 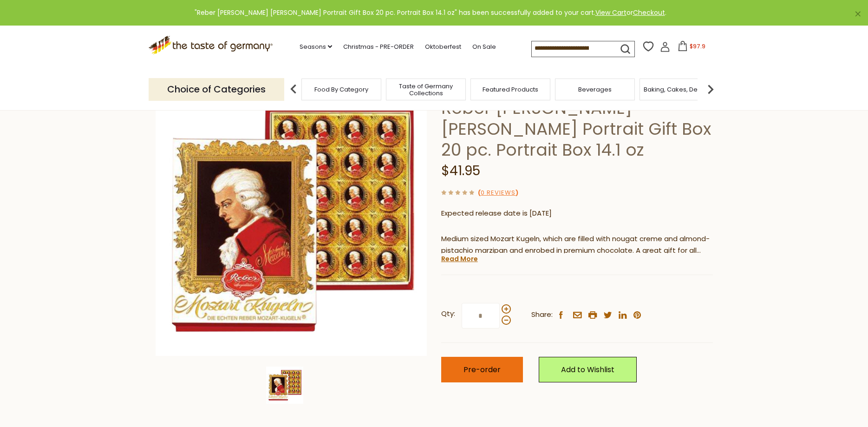 What do you see at coordinates (482, 369) in the screenshot?
I see `span: Pre-order` at bounding box center [482, 369].